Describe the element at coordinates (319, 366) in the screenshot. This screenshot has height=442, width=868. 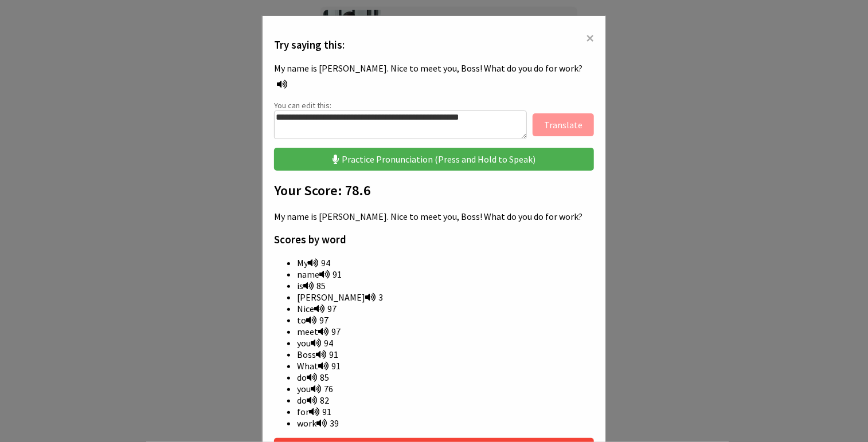
I see `span: What 91` at that location.